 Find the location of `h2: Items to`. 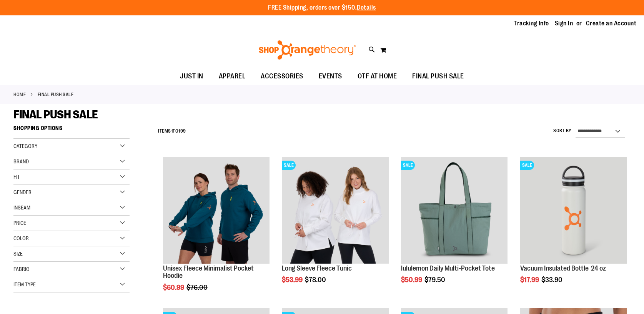

h2: Items to is located at coordinates (172, 131).